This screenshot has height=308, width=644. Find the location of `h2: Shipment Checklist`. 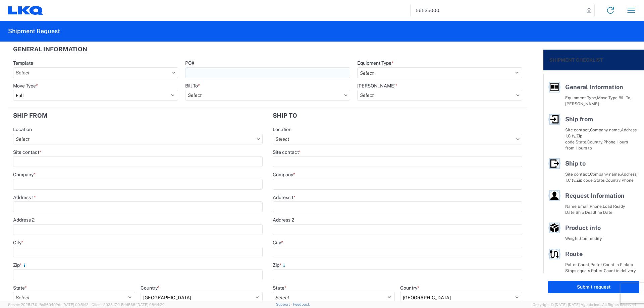

h2: Shipment Checklist is located at coordinates (577, 60).